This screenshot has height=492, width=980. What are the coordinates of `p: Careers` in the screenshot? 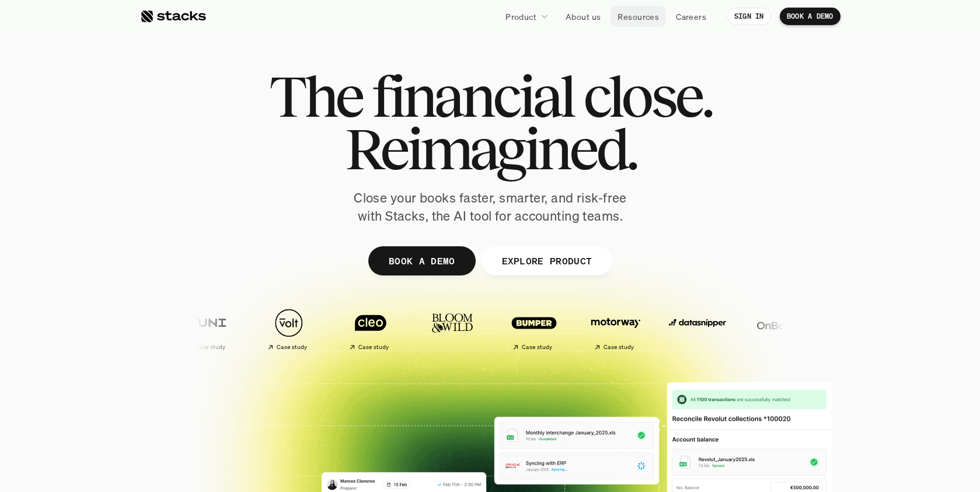 It's located at (691, 16).